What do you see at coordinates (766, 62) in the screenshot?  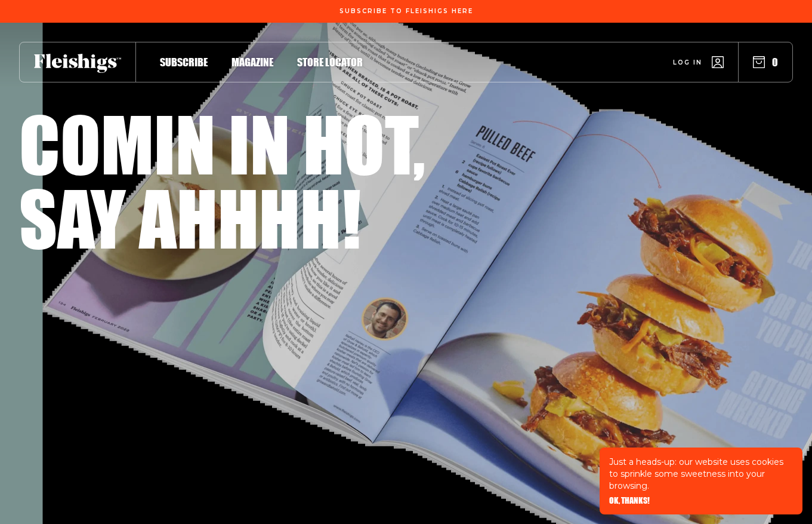 I see `button: 0` at bounding box center [766, 62].